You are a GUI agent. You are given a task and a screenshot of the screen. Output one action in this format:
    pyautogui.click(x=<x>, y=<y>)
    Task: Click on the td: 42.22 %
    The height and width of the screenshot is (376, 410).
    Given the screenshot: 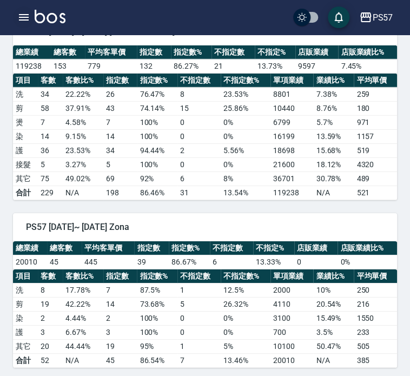 What is the action you would take?
    pyautogui.click(x=83, y=304)
    